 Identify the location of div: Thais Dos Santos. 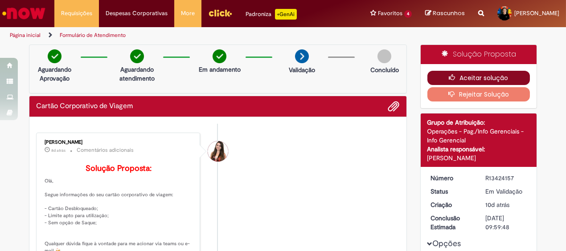
(218, 152).